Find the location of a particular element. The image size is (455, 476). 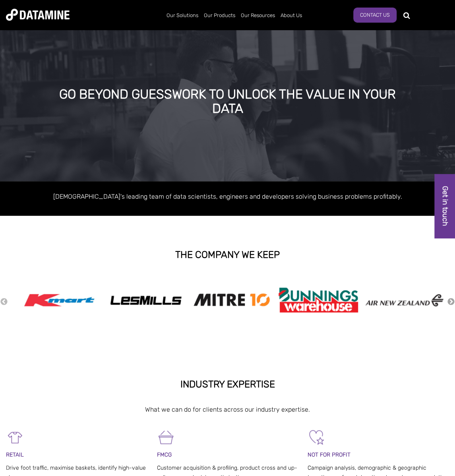

a: About Us is located at coordinates (291, 15).